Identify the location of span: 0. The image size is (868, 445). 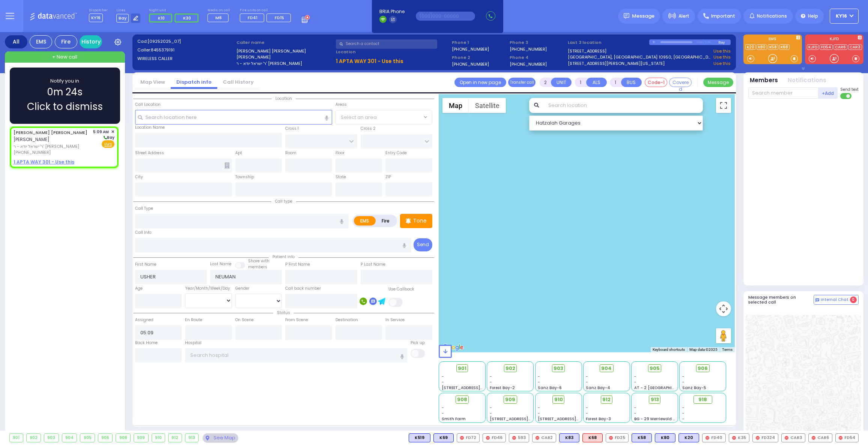
(853, 300).